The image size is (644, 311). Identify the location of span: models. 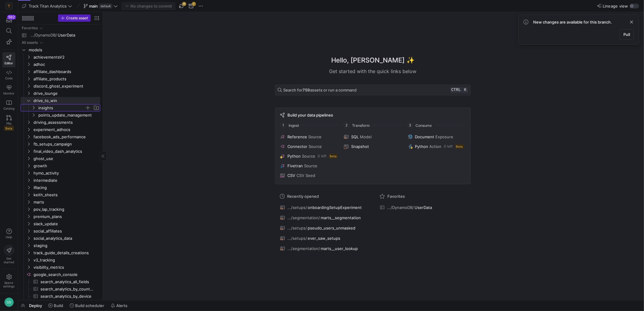
(64, 50).